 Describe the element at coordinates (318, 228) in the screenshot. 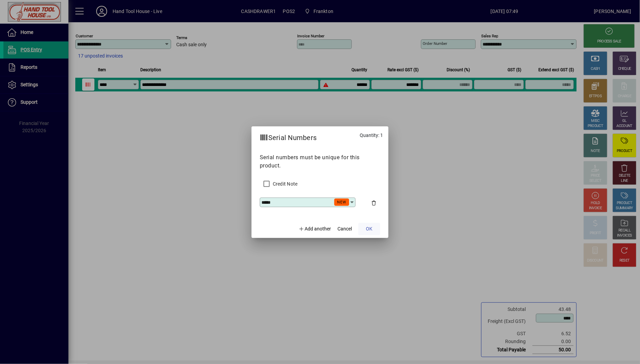

I see `span: Add another` at that location.